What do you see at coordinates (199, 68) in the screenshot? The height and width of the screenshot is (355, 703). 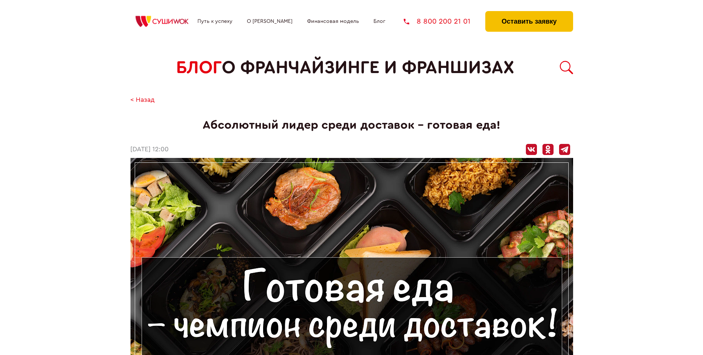 I see `span: БЛОГ` at bounding box center [199, 68].